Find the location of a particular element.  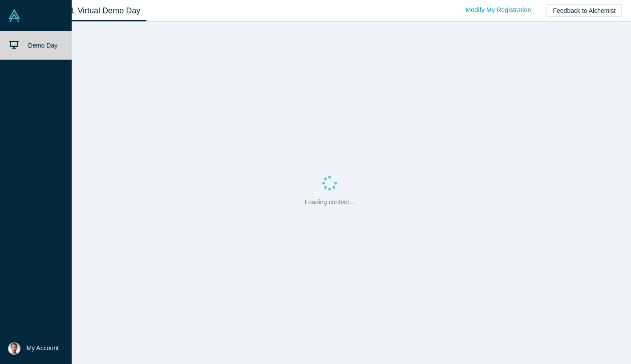

a: Modify My Registration is located at coordinates (498, 10).